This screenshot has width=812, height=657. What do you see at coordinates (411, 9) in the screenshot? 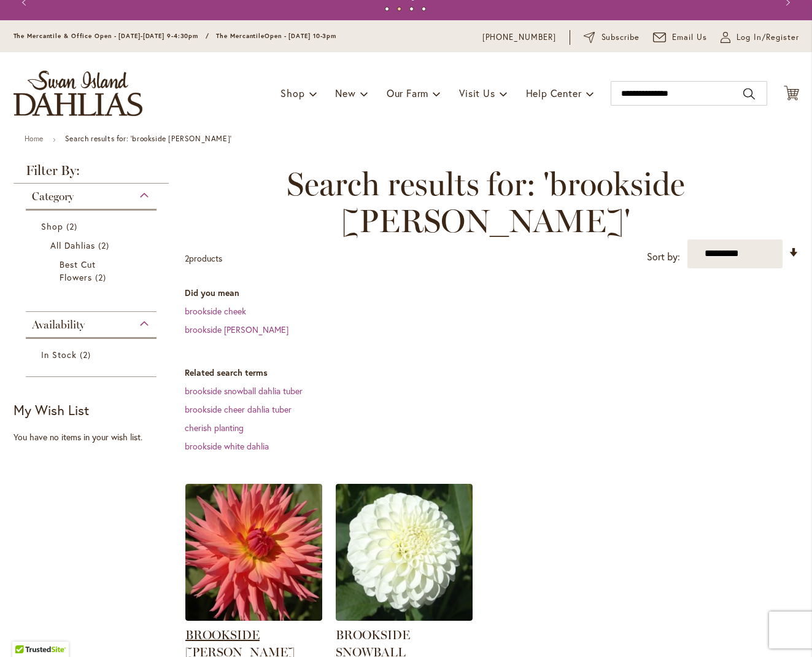
I see `button: 3 of 4` at bounding box center [411, 9].